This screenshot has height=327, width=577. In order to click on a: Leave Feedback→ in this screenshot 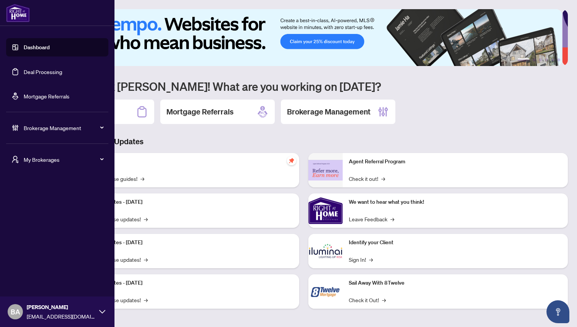, I will do `click(371, 219)`.